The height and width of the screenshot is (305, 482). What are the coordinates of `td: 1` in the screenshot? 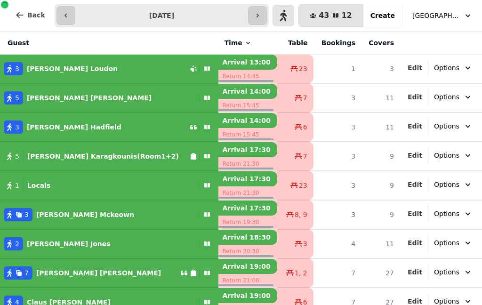 It's located at (337, 69).